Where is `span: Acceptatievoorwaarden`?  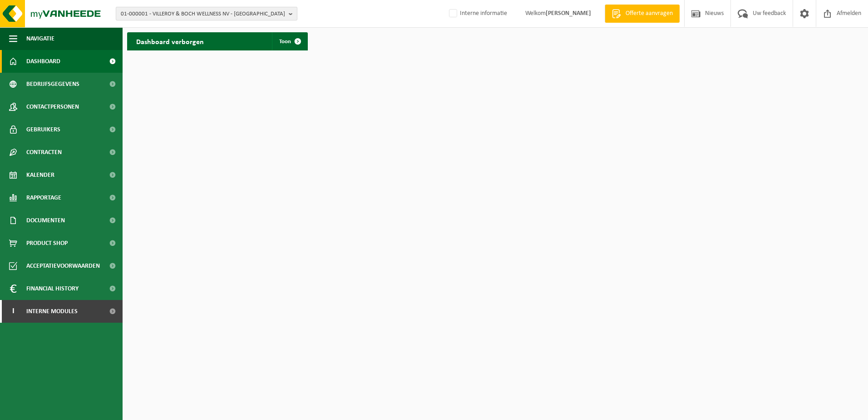
span: Acceptatievoorwaarden is located at coordinates (63, 266).